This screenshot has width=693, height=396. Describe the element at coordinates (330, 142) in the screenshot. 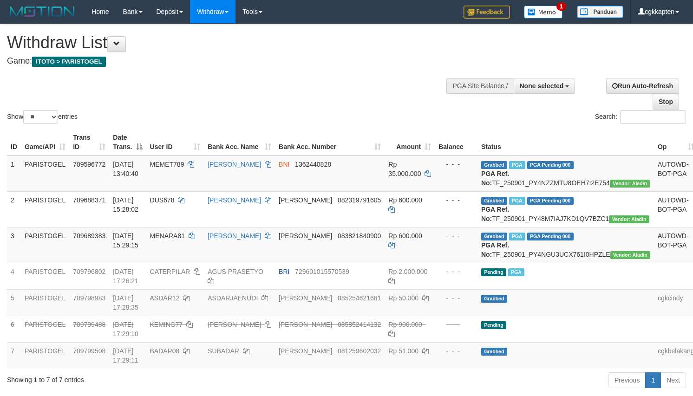

I see `th: Bank Acc. Number: activate to sort column ascending` at that location.